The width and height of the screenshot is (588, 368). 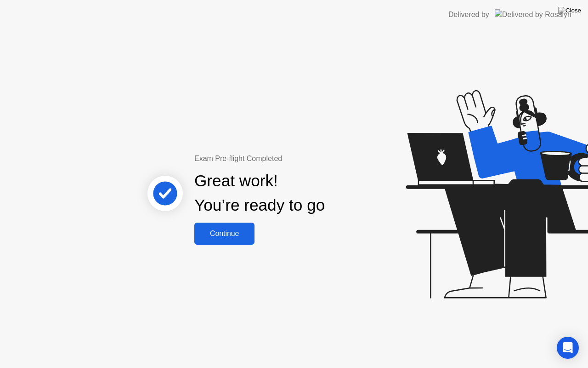 What do you see at coordinates (260, 193) in the screenshot?
I see `div: Great work! You’re ready to go` at bounding box center [260, 193].